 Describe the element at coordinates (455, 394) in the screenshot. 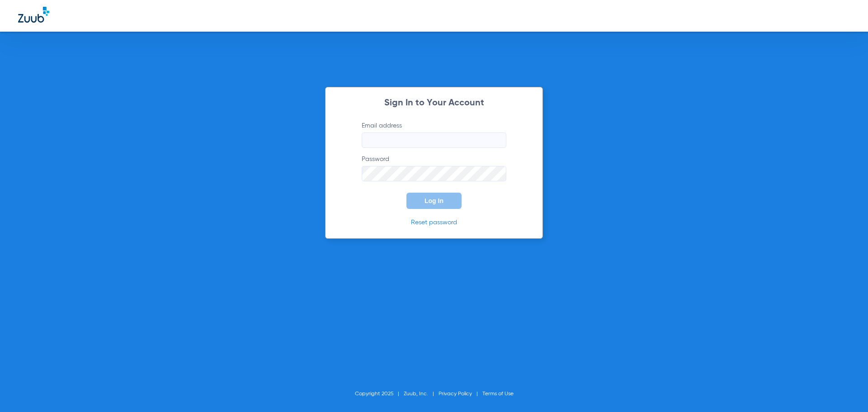

I see `a: Privacy Policy` at that location.